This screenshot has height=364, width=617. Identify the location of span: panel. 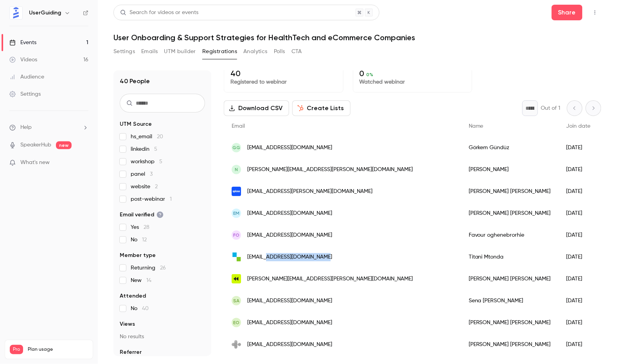
(142, 174).